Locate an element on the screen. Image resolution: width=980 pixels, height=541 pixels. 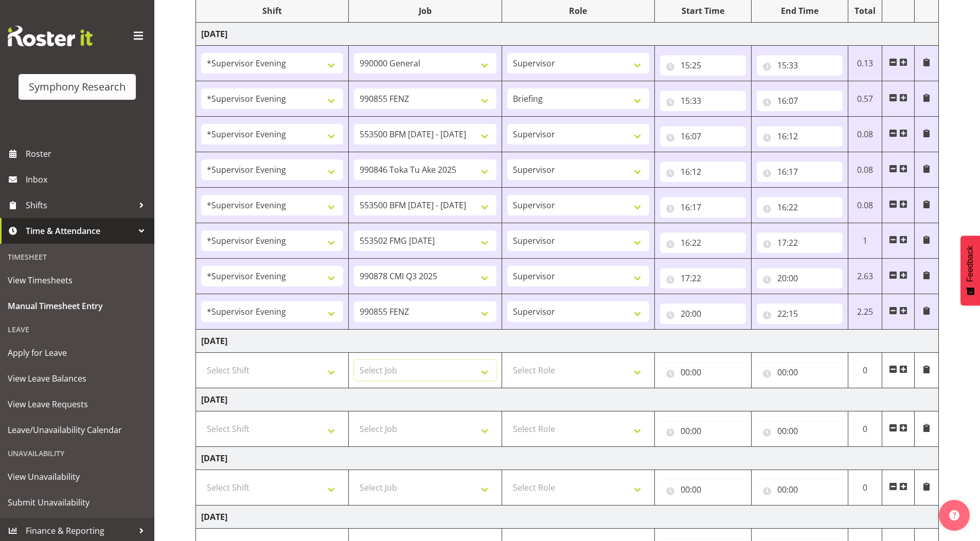
td: 1 is located at coordinates (865, 241).